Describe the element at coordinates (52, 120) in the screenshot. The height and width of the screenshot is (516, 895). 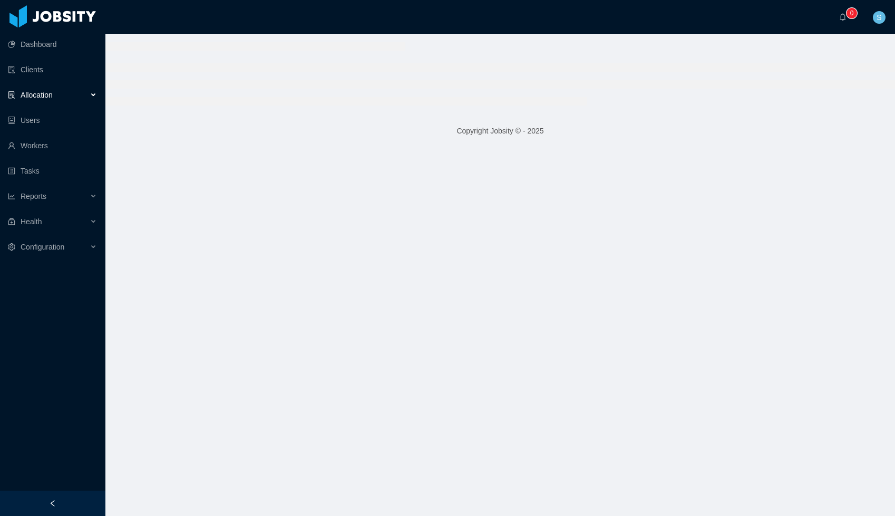
I see `a: icon: robotUsers` at that location.